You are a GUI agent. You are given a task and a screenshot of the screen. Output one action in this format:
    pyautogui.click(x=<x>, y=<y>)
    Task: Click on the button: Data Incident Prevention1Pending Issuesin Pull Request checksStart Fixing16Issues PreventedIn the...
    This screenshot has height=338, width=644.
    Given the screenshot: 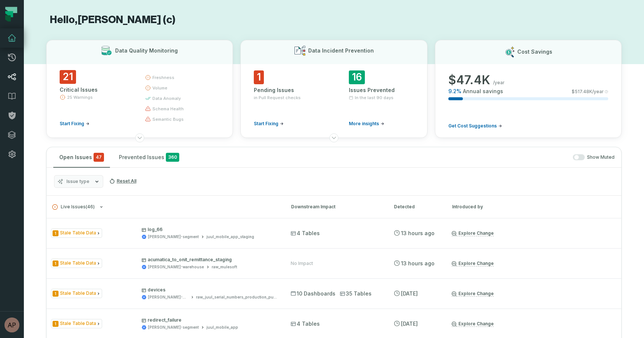 What is the action you would take?
    pyautogui.click(x=334, y=89)
    